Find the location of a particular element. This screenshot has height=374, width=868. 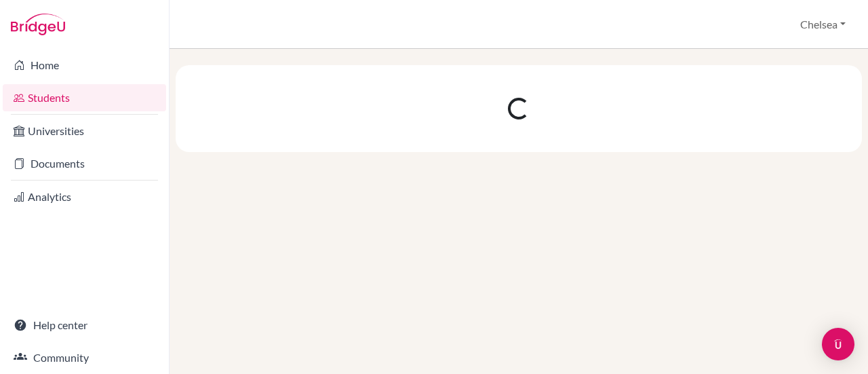

a: Analytics is located at coordinates (84, 197).